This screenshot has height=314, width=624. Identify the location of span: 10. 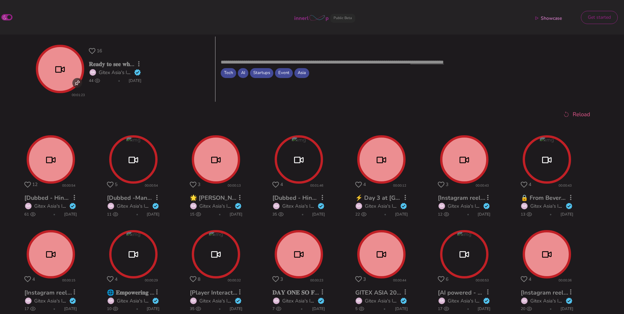
(113, 309).